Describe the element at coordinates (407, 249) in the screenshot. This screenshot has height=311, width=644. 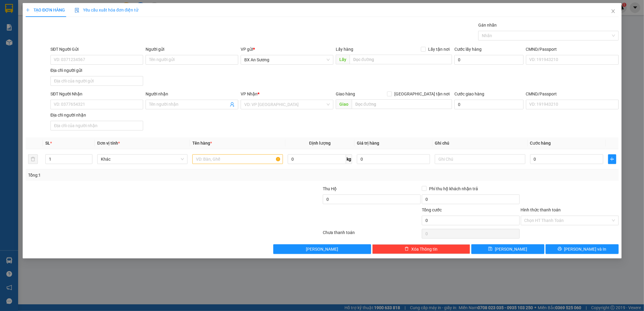
I see `span: delete` at that location.